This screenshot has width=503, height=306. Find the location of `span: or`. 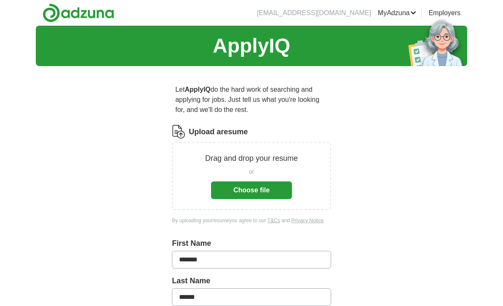

span: or is located at coordinates (251, 172).